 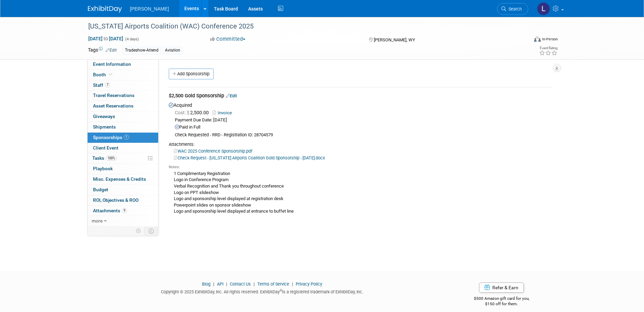 What do you see at coordinates (360, 97) in the screenshot?
I see `div: $2,500 Gold Sponsorship` at bounding box center [360, 97].